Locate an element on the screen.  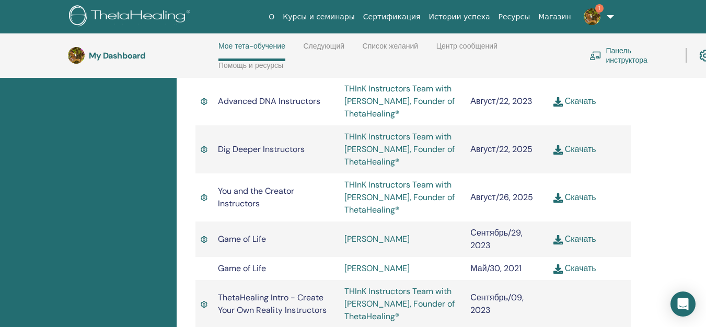
a: Магазин is located at coordinates (555, 17).